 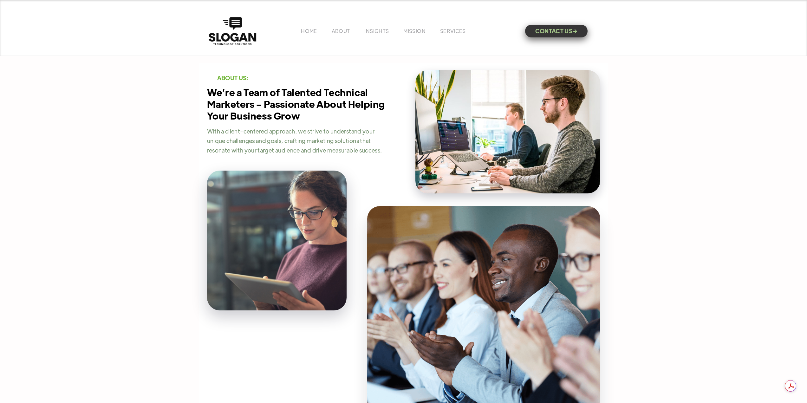 I want to click on a: CONTACT US, so click(x=556, y=31).